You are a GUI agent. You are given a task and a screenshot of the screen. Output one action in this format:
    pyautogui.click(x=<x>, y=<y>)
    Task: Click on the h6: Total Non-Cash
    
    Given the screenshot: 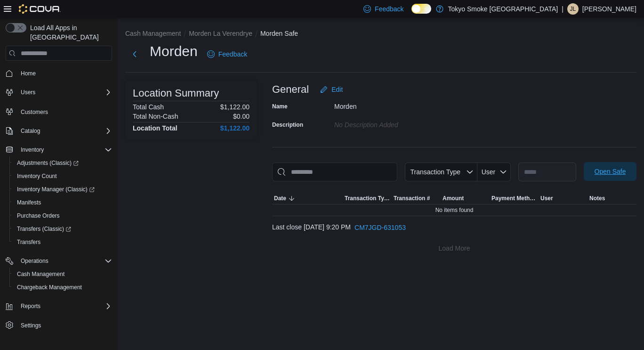 What is the action you would take?
    pyautogui.click(x=155, y=116)
    